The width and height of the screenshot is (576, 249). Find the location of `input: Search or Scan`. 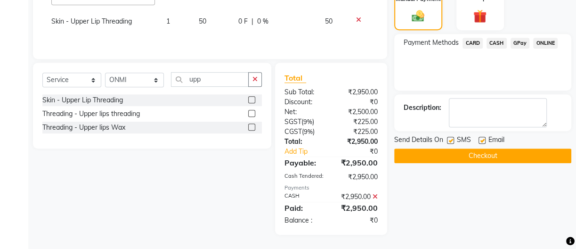

input: Search or Scan is located at coordinates (210, 79).